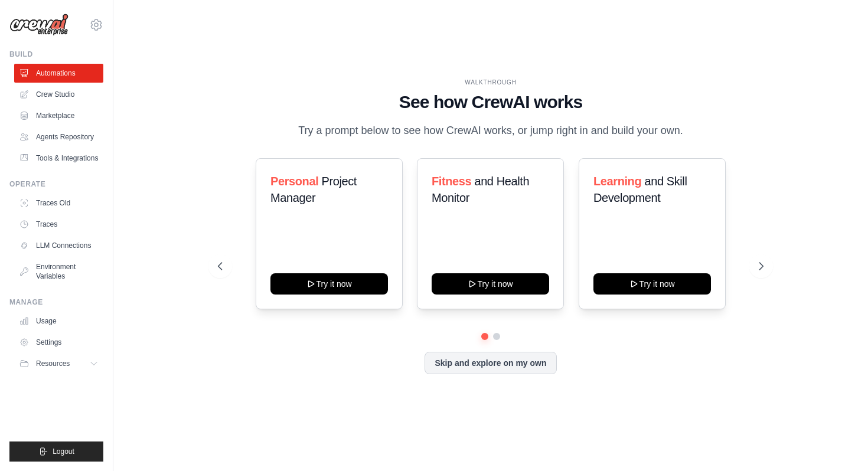  Describe the element at coordinates (490, 102) in the screenshot. I see `h1: See how CrewAI works` at that location.